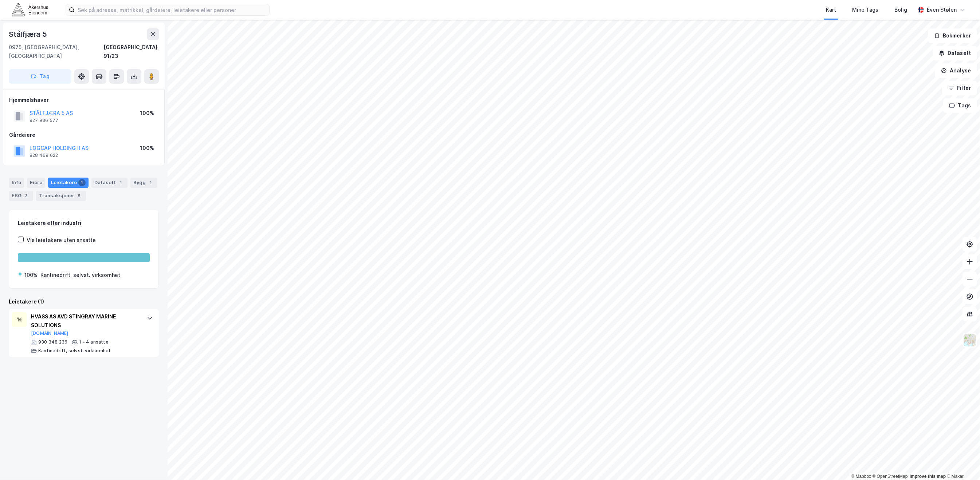 This screenshot has width=980, height=480. What do you see at coordinates (44, 120) in the screenshot?
I see `div: 927 936 577` at bounding box center [44, 120].